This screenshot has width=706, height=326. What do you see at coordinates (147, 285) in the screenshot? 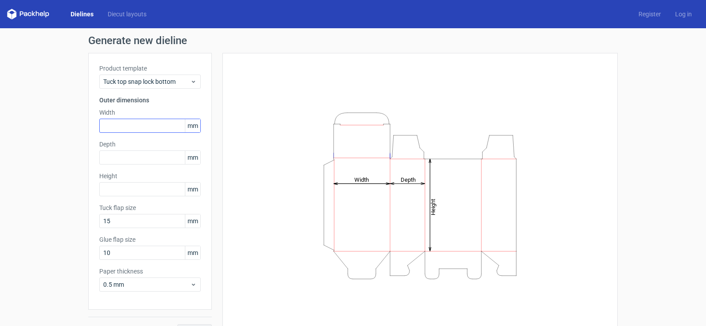
I see `span: 0.5 mm` at bounding box center [147, 285].